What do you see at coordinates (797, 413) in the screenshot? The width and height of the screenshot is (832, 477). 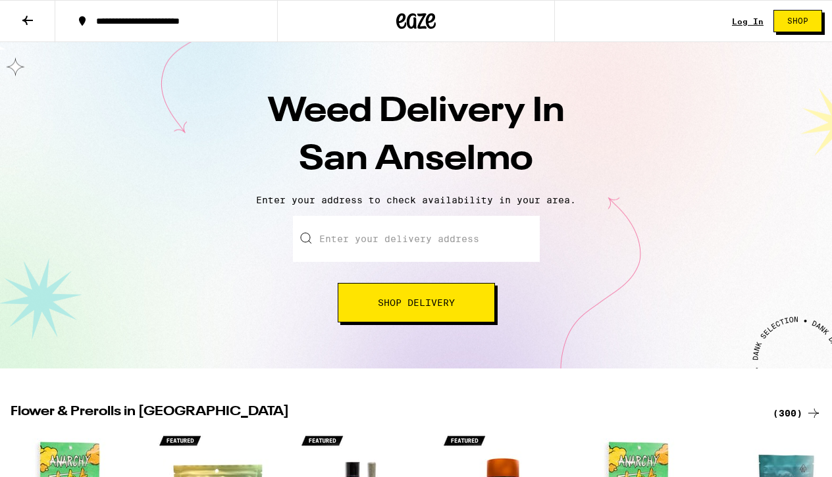 I see `a: (300)` at bounding box center [797, 413].